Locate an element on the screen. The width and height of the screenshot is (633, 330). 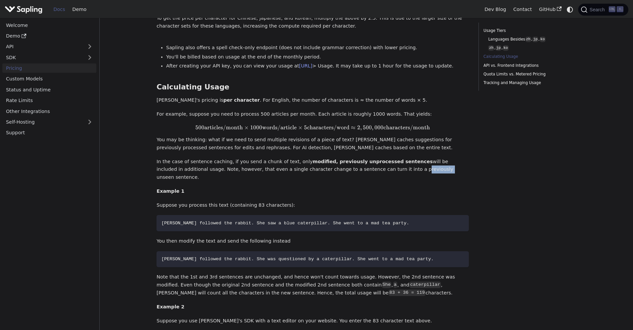
p: For example, suppose you need to process 500 articles per month. Each article is roughly 1000 wor... is located at coordinates (313, 114).